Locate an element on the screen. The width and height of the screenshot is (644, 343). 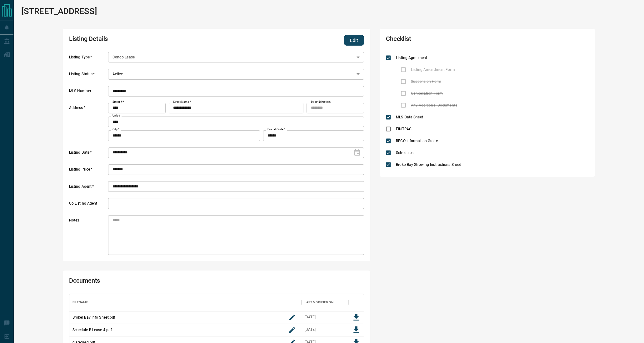
span: Cancellation Form is located at coordinates (427, 94).